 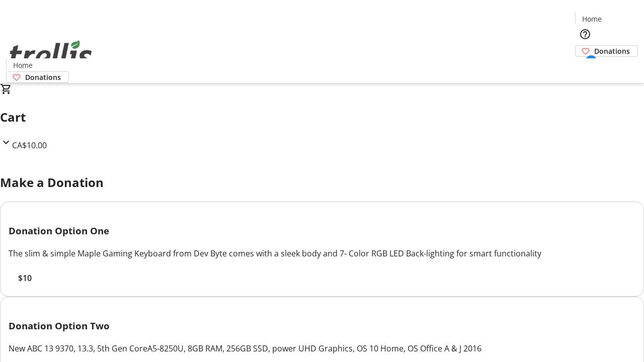 What do you see at coordinates (51, 54) in the screenshot?
I see `img: Orient E2E Organization lpDLnQB6nZ's Logo` at bounding box center [51, 54].